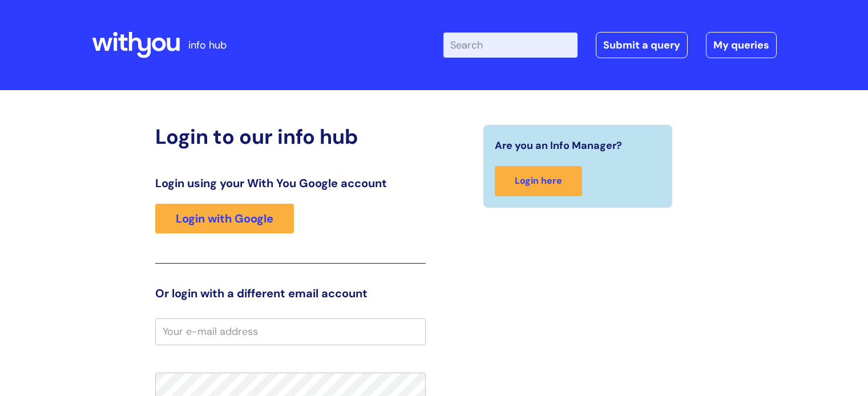  What do you see at coordinates (207, 45) in the screenshot?
I see `p: info hub` at bounding box center [207, 45].